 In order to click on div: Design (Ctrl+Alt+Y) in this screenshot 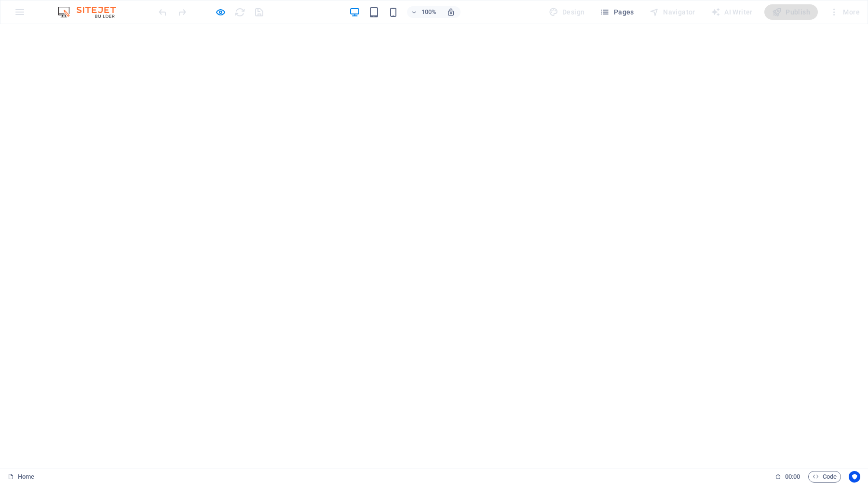, I will do `click(567, 12)`.